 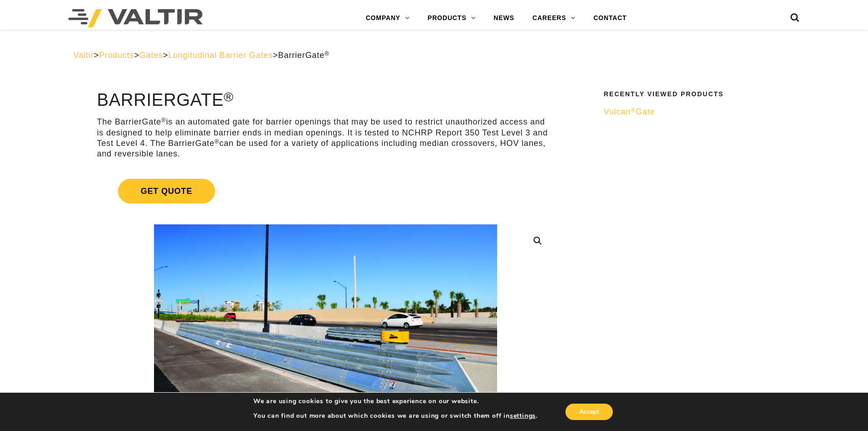 I want to click on h2: Recently Viewed Products, so click(x=697, y=94).